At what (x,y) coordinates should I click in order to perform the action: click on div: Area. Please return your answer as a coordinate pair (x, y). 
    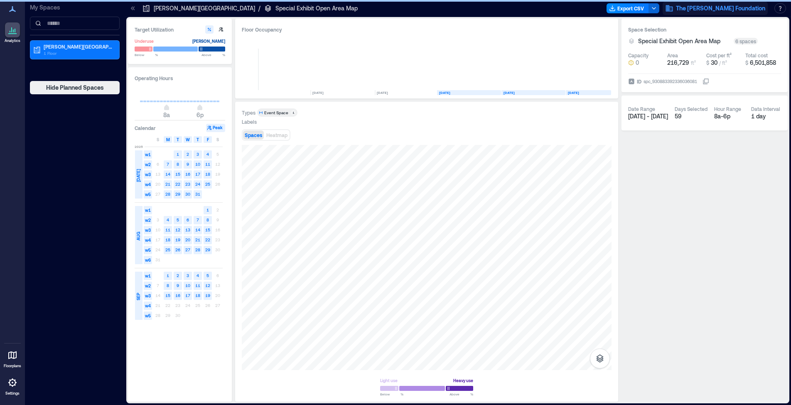
    Looking at the image, I should click on (672, 55).